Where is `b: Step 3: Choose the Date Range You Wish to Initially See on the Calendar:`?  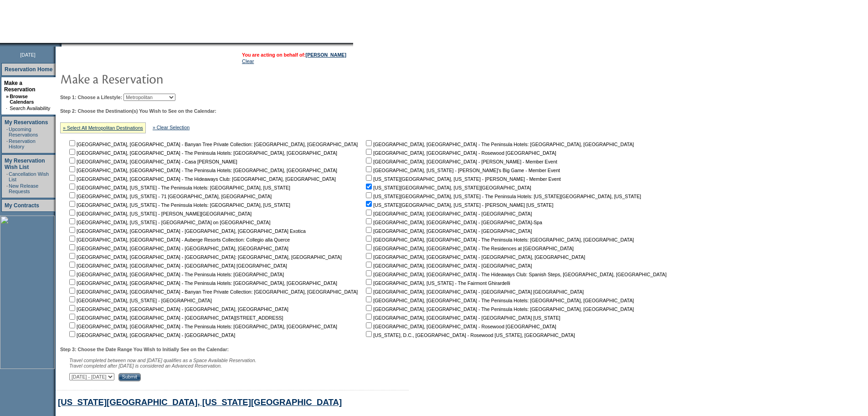
b: Step 3: Choose the Date Range You Wish to Initially See on the Calendar: is located at coordinates (145, 349).